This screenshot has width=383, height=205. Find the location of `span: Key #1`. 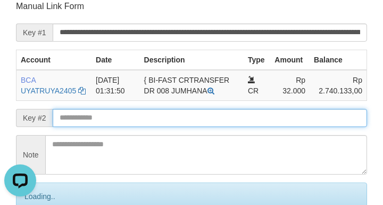

span: Key #1 is located at coordinates (34, 32).